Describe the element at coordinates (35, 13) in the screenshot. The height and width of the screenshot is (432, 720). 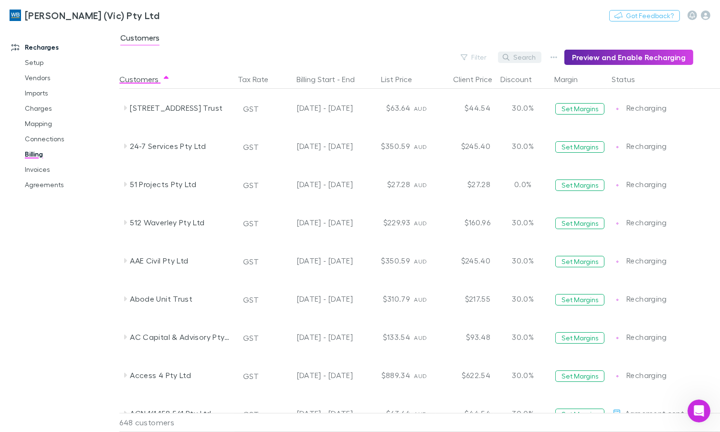
I see `div: Profile image for Alex` at that location.